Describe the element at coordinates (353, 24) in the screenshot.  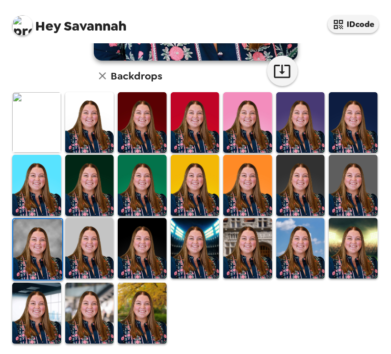
I see `button: IDcode` at that location.